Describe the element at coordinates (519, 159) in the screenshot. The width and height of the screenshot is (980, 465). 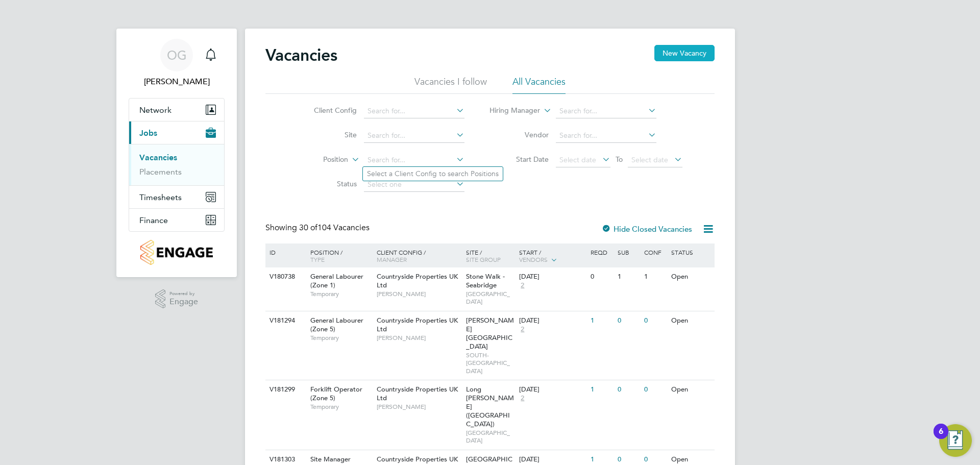
I see `label: Start Date` at that location.